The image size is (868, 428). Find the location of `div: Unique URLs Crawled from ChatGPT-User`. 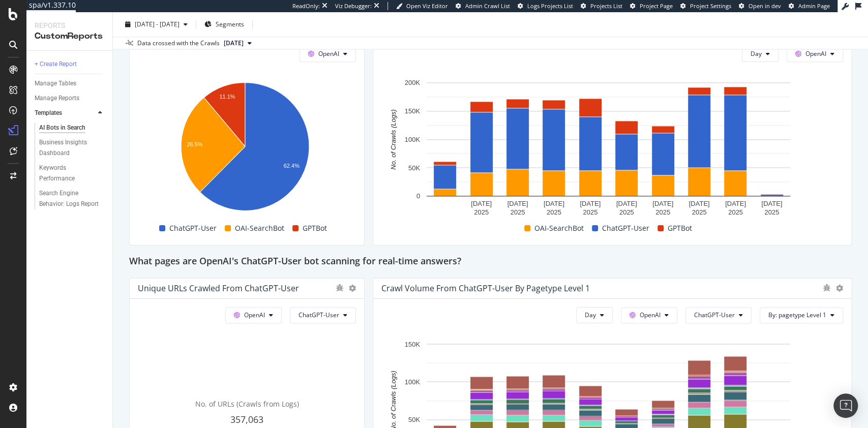

div: Unique URLs Crawled from ChatGPT-User is located at coordinates (218, 289).